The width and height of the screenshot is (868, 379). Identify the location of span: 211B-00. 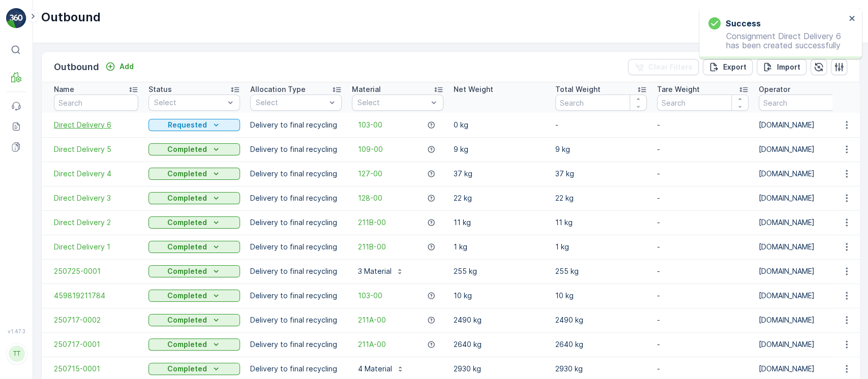
(372, 222).